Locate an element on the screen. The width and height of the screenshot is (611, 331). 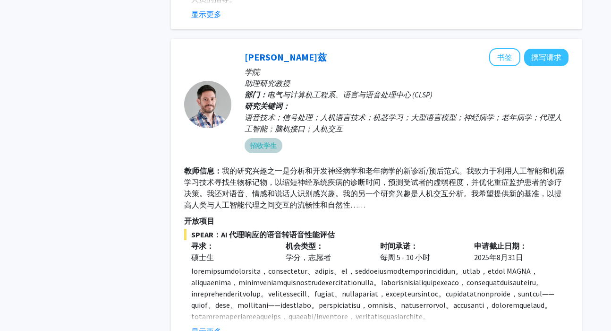
font: 学分，志愿者 is located at coordinates (308, 257).